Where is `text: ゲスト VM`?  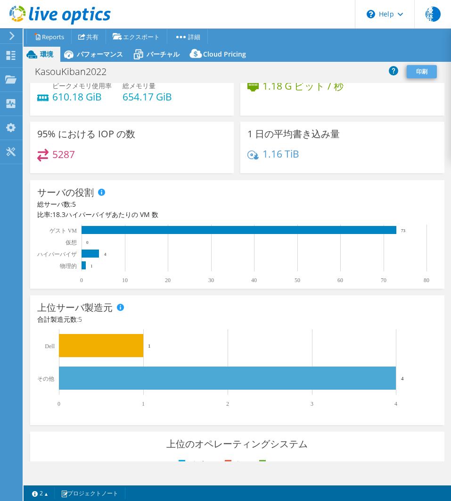
text: ゲスト VM is located at coordinates (63, 231).